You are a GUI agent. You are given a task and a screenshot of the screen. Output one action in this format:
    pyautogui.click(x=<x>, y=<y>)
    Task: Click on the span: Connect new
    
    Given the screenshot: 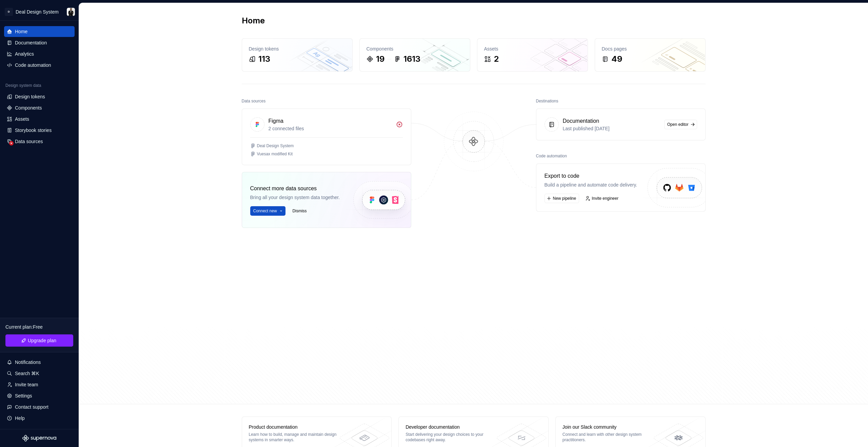 What is the action you would take?
    pyautogui.click(x=265, y=211)
    